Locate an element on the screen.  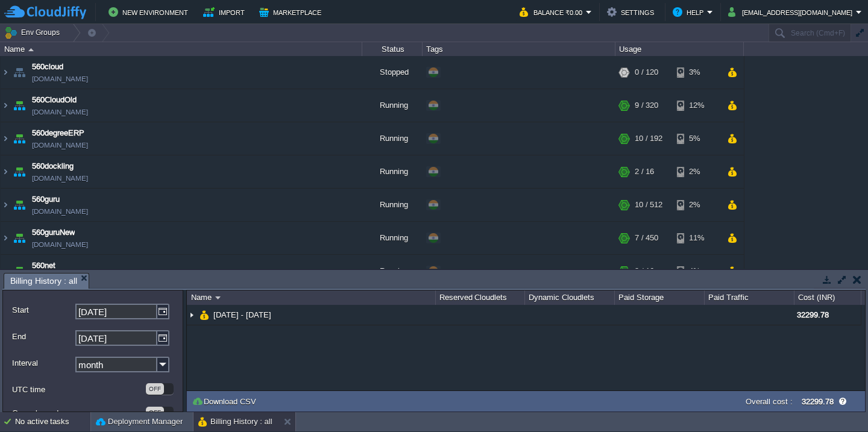
span: Billing History : all is located at coordinates (43, 281).